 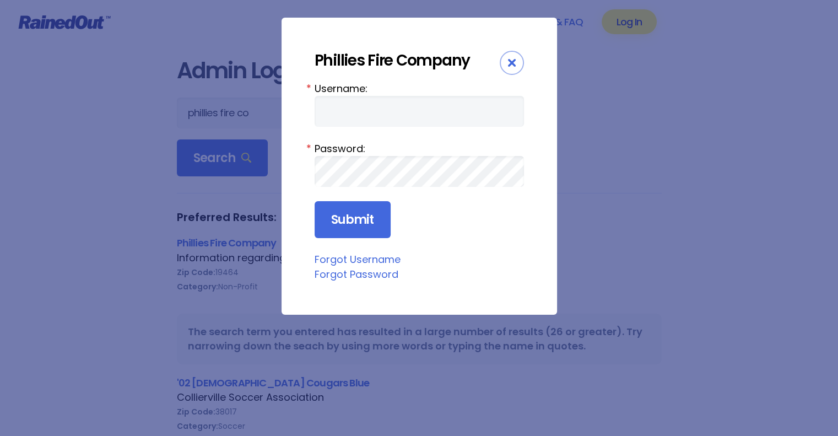 I want to click on a: Forgot Username, so click(x=357, y=259).